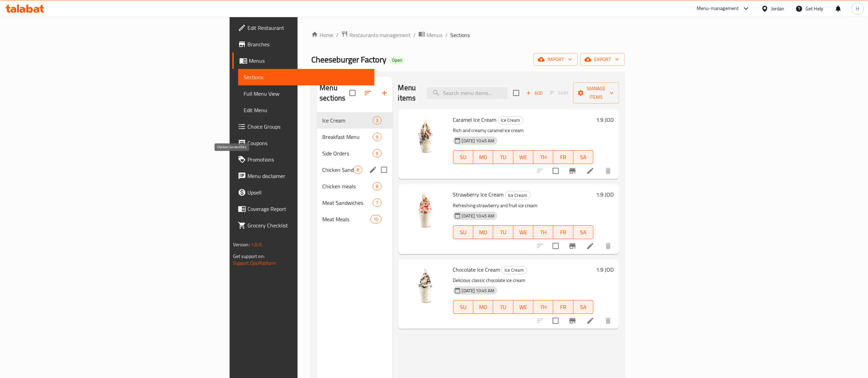  I want to click on span: Chocolate Ice Cream, so click(477, 270).